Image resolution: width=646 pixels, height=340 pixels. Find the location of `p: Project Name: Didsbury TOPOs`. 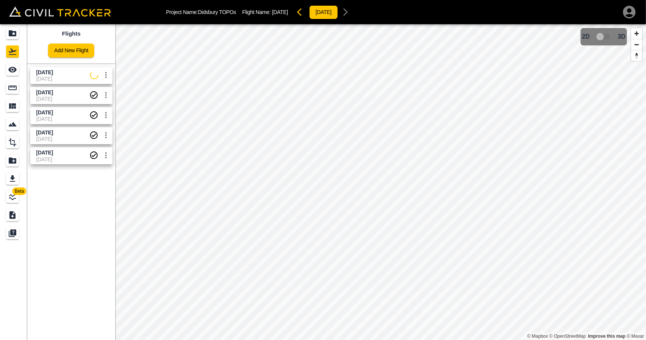

p: Project Name: Didsbury TOPOs is located at coordinates (201, 12).